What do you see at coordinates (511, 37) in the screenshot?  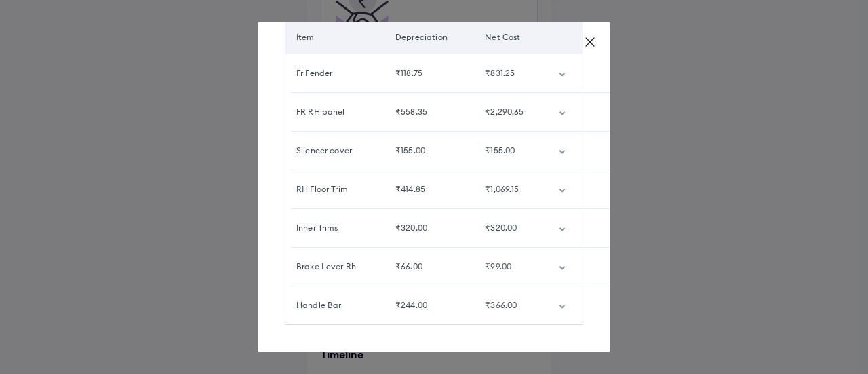 I see `div: Net Cost` at bounding box center [511, 37].